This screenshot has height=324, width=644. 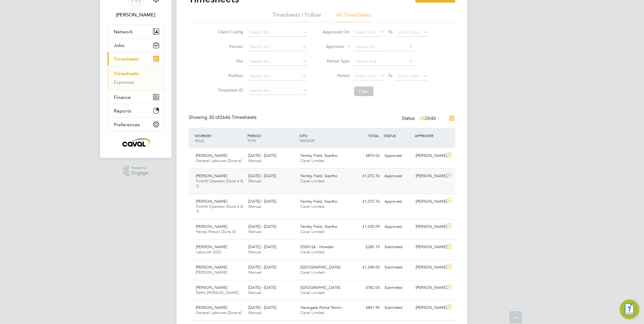 I want to click on img: caval-logo-retina.png, so click(x=136, y=142).